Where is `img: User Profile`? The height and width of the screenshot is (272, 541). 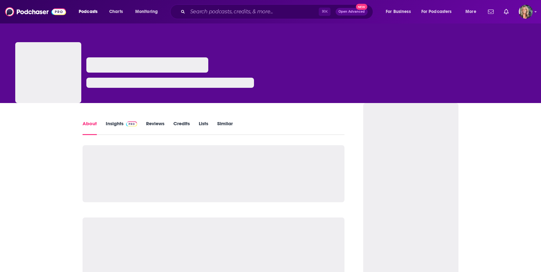
img: User Profile is located at coordinates (525, 12).